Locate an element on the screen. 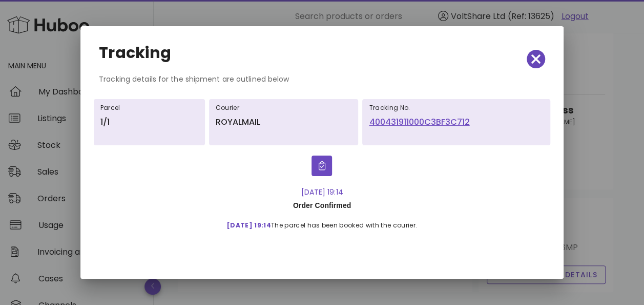 This screenshot has height=305, width=644. div: The parcel has been booked with the courier. is located at coordinates (322, 222).